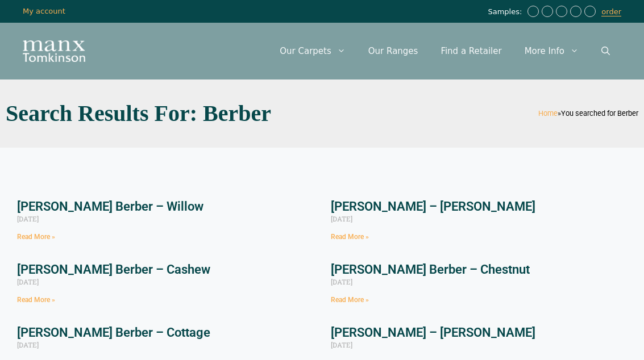  Describe the element at coordinates (605, 51) in the screenshot. I see `a: Open Search Bar` at that location.